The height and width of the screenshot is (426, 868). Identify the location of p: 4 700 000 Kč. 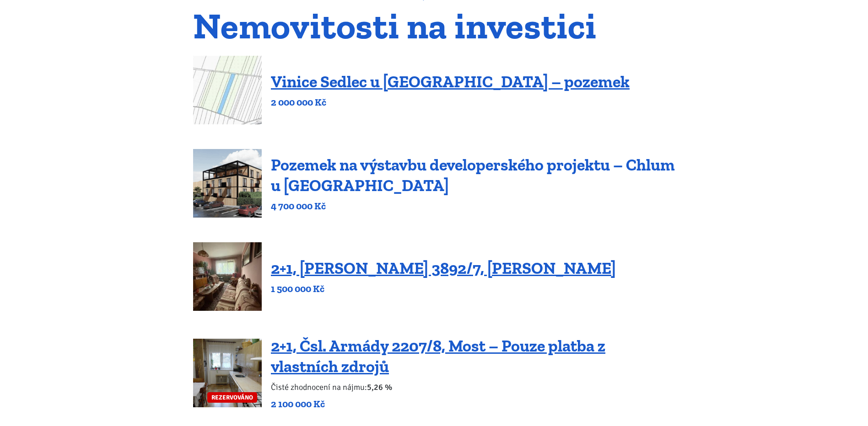
(473, 207).